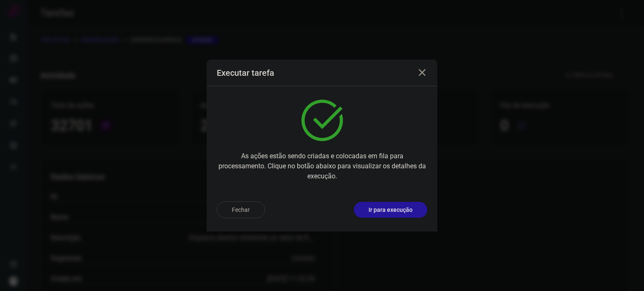 This screenshot has width=644, height=291. Describe the element at coordinates (245, 73) in the screenshot. I see `h3: Executar tarefa` at that location.